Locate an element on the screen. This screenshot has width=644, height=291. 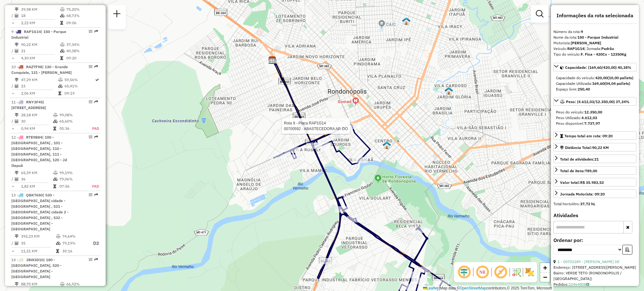
td: 68,73% is located at coordinates (82, 15).